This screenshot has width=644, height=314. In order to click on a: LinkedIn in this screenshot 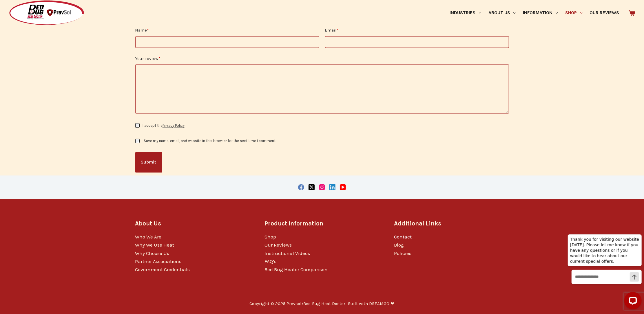, I will do `click(332, 187)`.